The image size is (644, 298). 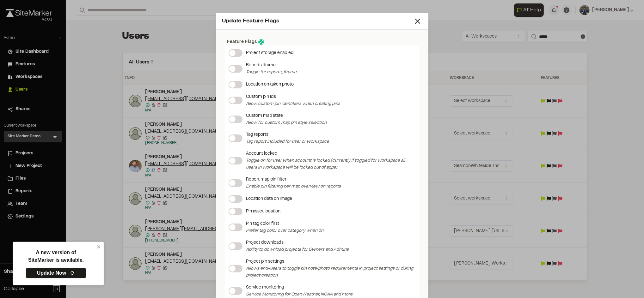 What do you see at coordinates (299, 294) in the screenshot?
I see `p: Service Monitoring for OpenWeather, NOAA and more.` at bounding box center [299, 294].